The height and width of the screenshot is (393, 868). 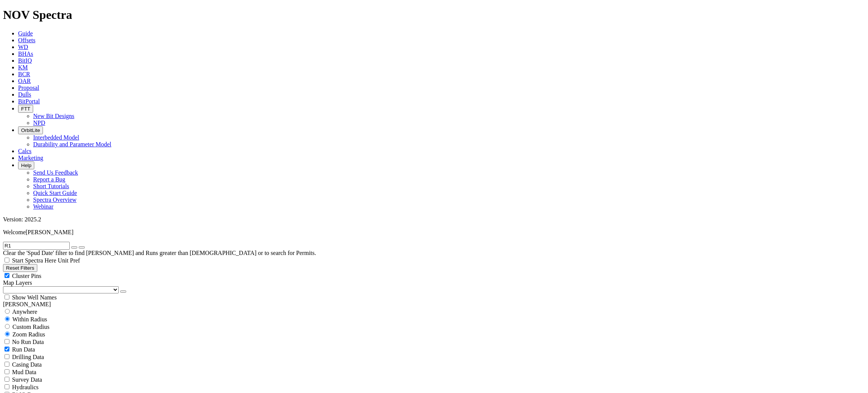 What do you see at coordinates (54, 115) in the screenshot?
I see `a: New Bit Designs` at bounding box center [54, 115].